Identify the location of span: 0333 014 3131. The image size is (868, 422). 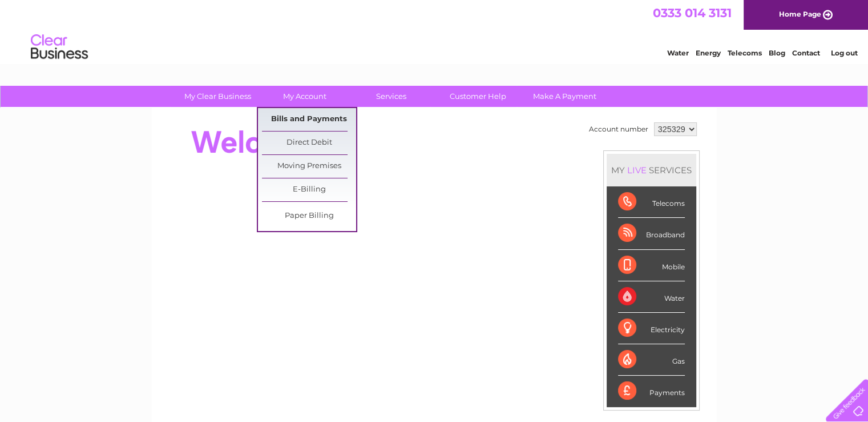
(693, 13).